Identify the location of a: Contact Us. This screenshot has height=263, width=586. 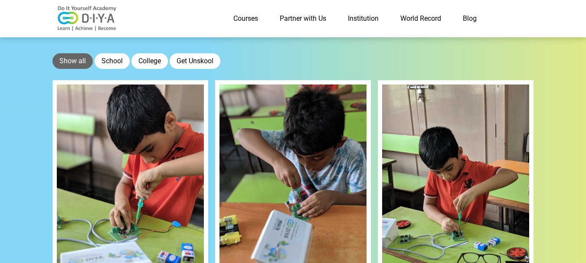
(511, 19).